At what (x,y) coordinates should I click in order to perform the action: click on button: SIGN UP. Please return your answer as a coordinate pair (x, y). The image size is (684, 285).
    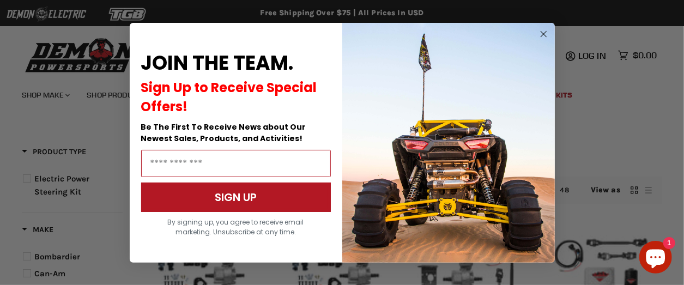
    Looking at the image, I should click on (236, 197).